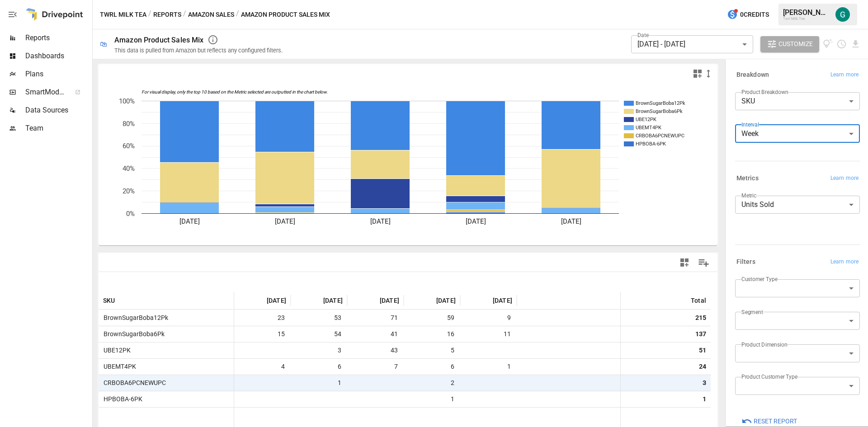  Describe the element at coordinates (58, 128) in the screenshot. I see `span: Team` at that location.